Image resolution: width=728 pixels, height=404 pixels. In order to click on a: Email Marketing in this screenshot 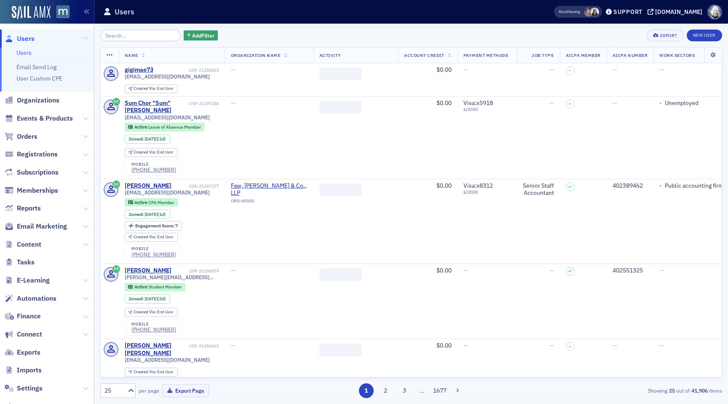, I will do `click(36, 226)`.